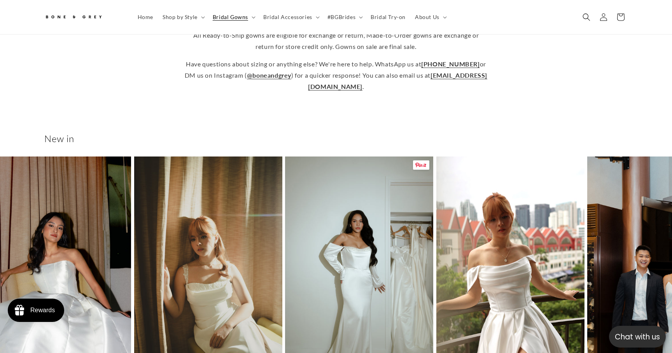 This screenshot has width=672, height=353. Describe the element at coordinates (336, 138) in the screenshot. I see `h2: New in` at that location.